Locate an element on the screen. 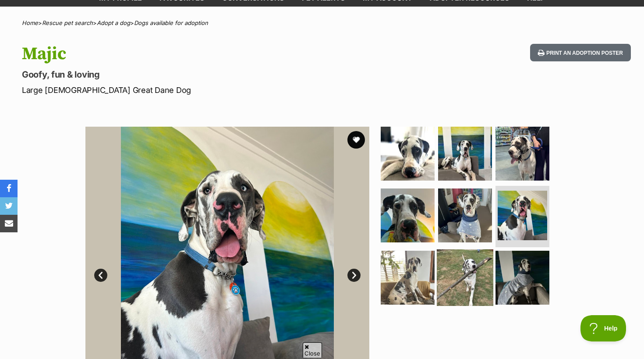 The height and width of the screenshot is (359, 644). h1: Majic is located at coordinates (207, 54).